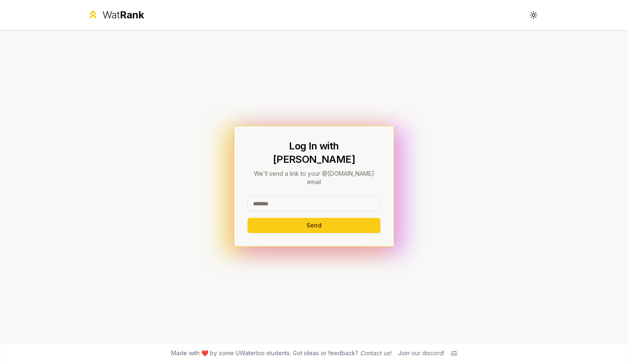 This screenshot has width=628, height=364. What do you see at coordinates (132, 15) in the screenshot?
I see `span: Rank` at bounding box center [132, 15].